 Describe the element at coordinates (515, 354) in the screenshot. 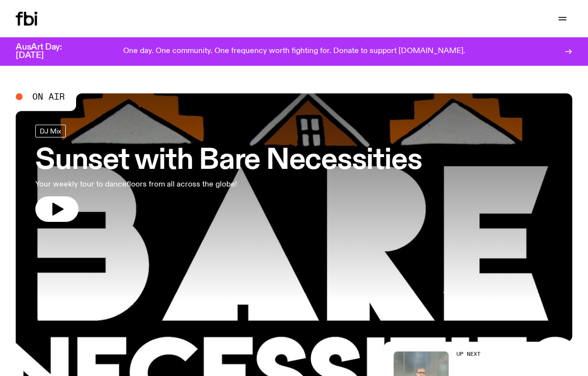

I see `h2: Up Next` at that location.